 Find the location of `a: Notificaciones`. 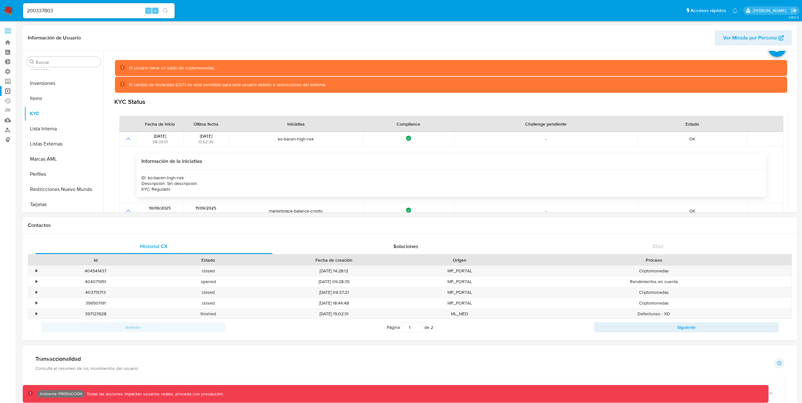

a: Notificaciones is located at coordinates (735, 10).